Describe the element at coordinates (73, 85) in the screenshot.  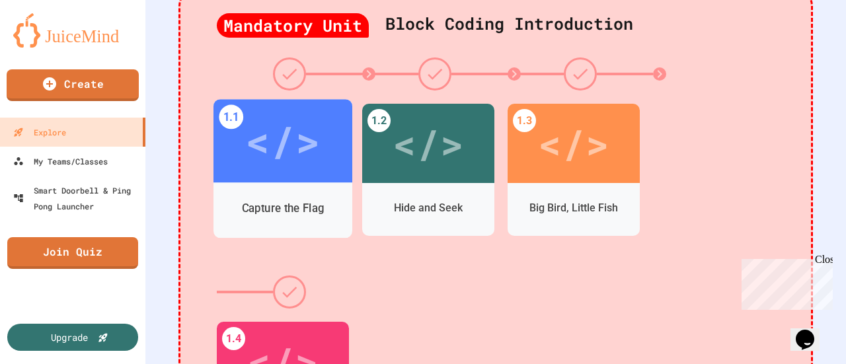
I see `a: Create` at that location.